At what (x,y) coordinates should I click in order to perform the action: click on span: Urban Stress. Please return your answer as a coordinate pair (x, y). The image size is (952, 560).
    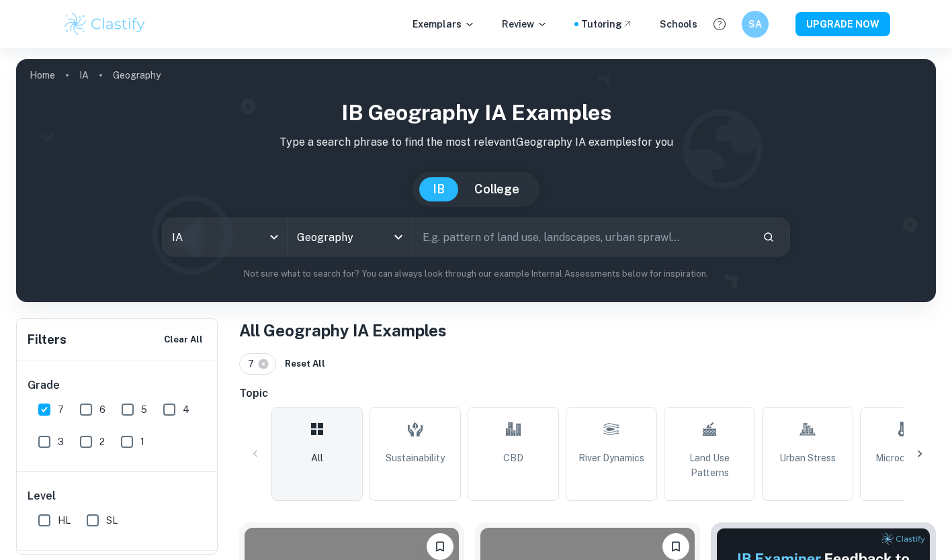
    Looking at the image, I should click on (808, 458).